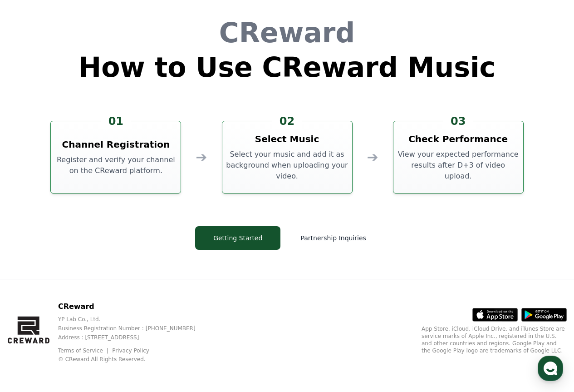 This screenshot has width=574, height=392. Describe the element at coordinates (31, 305) in the screenshot. I see `span: Home` at that location.